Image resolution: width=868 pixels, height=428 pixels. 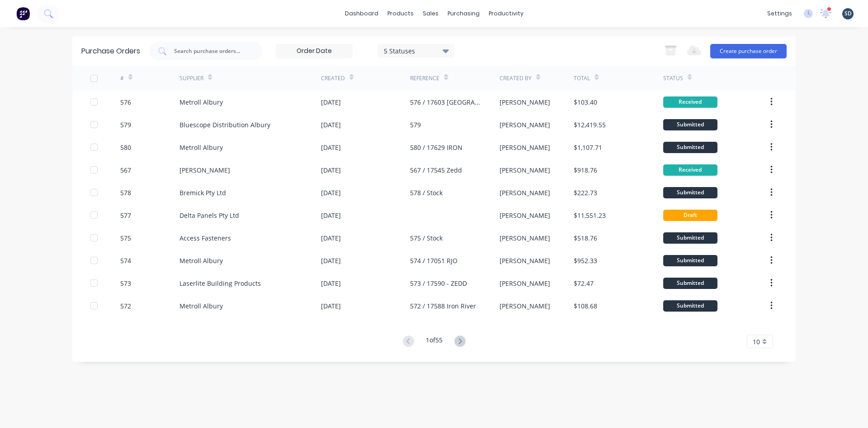 I want to click on div: Reference, so click(x=424, y=78).